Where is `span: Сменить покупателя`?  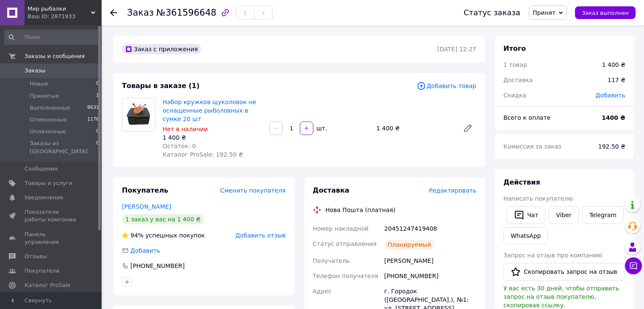
span: Сменить покупателя is located at coordinates (253, 190).